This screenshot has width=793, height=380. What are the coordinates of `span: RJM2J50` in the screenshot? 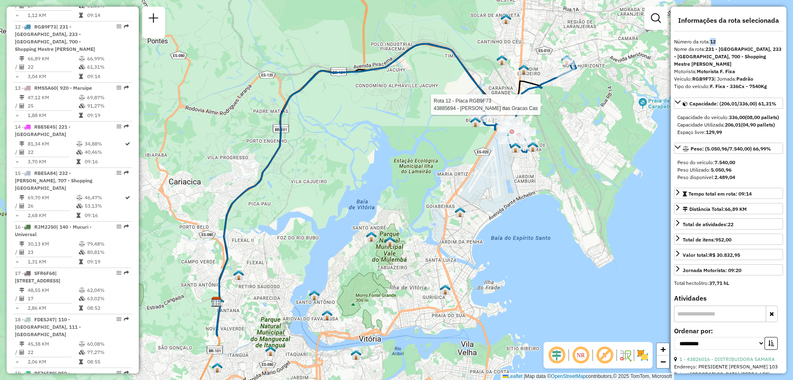 It's located at (45, 226).